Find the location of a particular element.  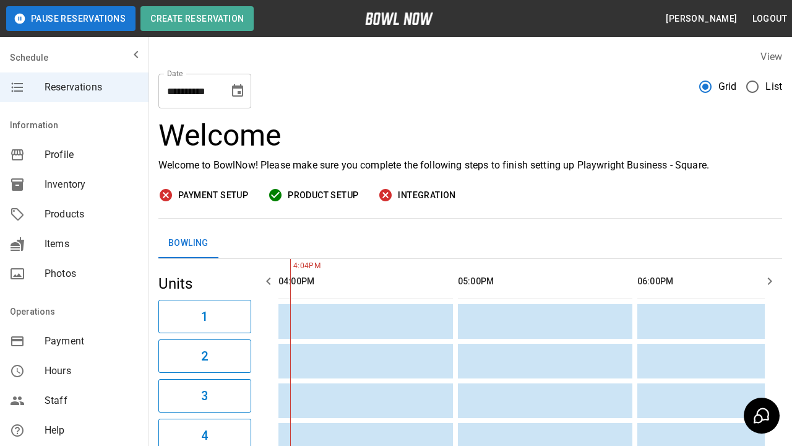

button: Create Reservation is located at coordinates (197, 19).